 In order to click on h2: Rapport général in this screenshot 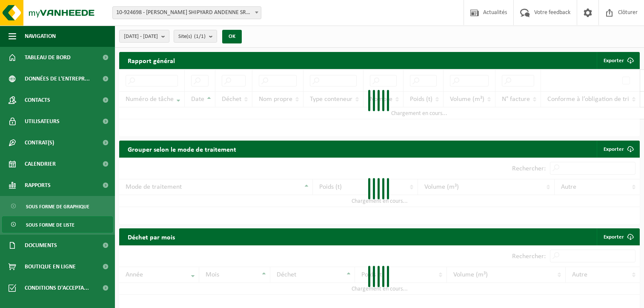, I will do `click(151, 60)`.